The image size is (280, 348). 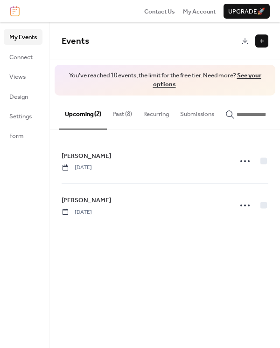 I want to click on span: My Account, so click(x=199, y=12).